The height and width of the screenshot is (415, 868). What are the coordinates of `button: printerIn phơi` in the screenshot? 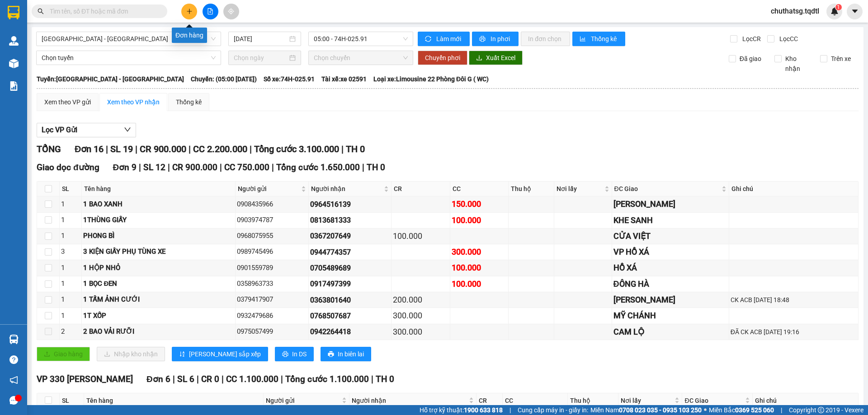 It's located at (495, 39).